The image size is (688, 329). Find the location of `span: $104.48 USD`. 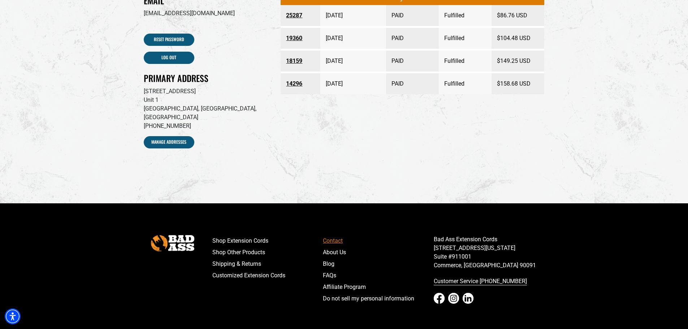

span: $104.48 USD is located at coordinates (518, 38).